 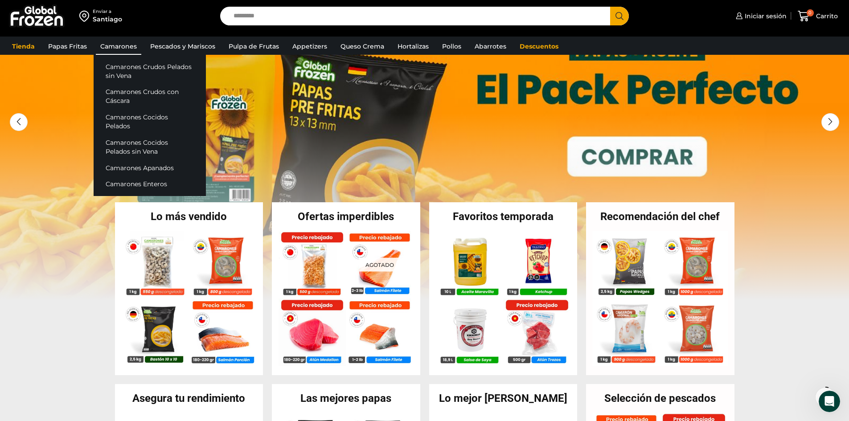 I want to click on a: Pescados y Mariscos, so click(x=183, y=46).